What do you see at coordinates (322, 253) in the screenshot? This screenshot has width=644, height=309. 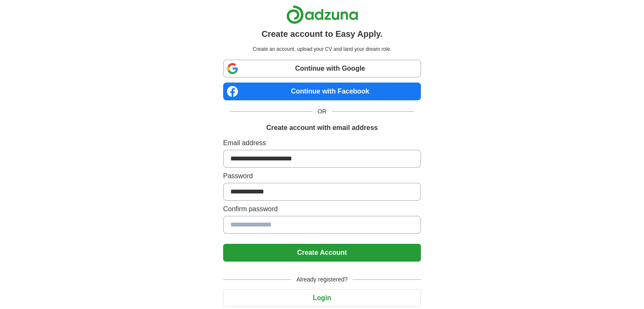 I see `button: Create Account` at bounding box center [322, 253].